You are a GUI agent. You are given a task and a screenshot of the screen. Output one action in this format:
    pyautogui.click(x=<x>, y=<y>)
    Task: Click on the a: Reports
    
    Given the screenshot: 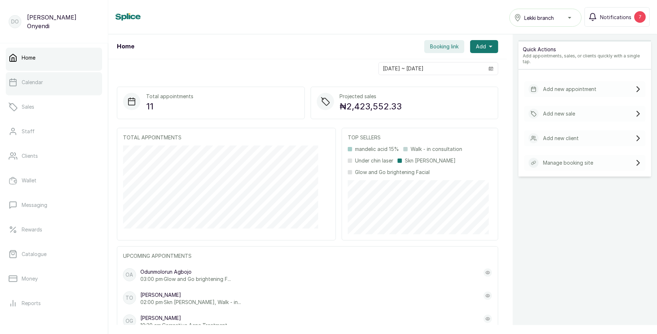 What is the action you would take?
    pyautogui.click(x=54, y=303)
    